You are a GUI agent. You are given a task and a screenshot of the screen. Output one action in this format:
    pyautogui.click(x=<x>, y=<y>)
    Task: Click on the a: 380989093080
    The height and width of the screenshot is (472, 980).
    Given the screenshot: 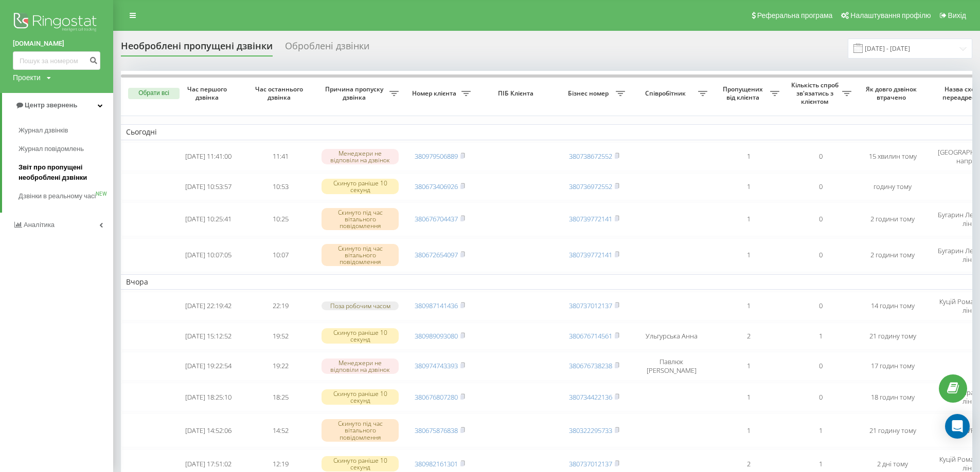 What is the action you would take?
    pyautogui.click(x=436, y=336)
    